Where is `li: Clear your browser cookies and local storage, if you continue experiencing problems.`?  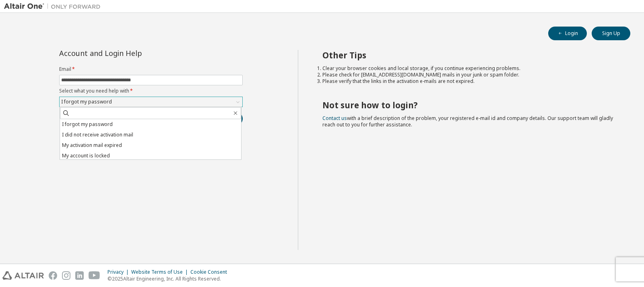
li: Clear your browser cookies and local storage, if you continue experiencing problems. is located at coordinates (469, 68).